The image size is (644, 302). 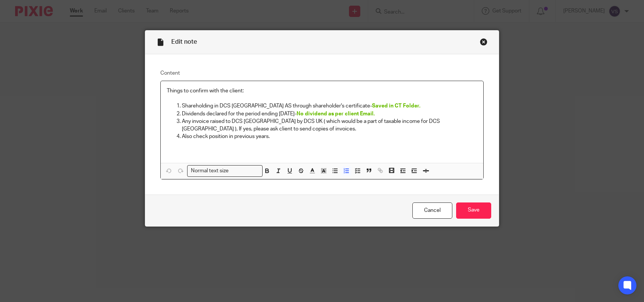 I want to click on input: Search for option, so click(x=245, y=171).